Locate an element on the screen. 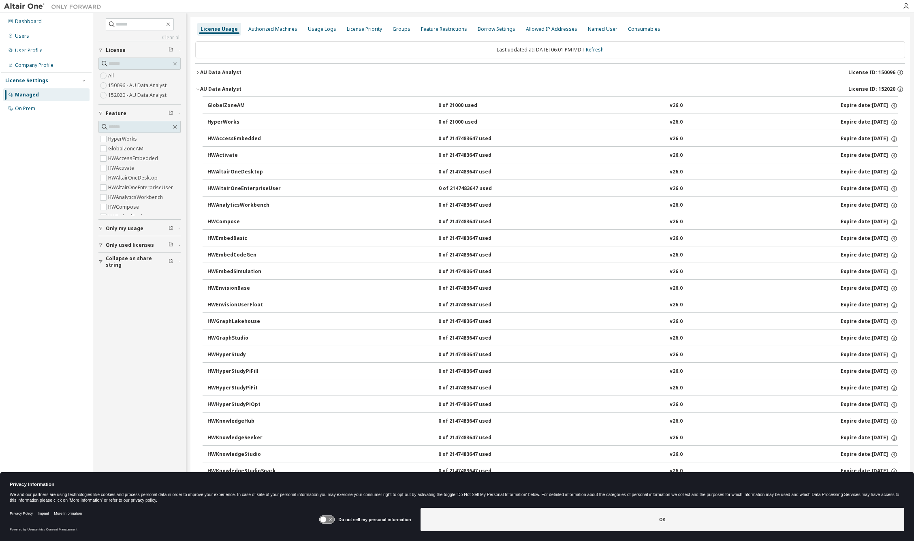  div: HWHyperStudyPiFill is located at coordinates (244, 371).